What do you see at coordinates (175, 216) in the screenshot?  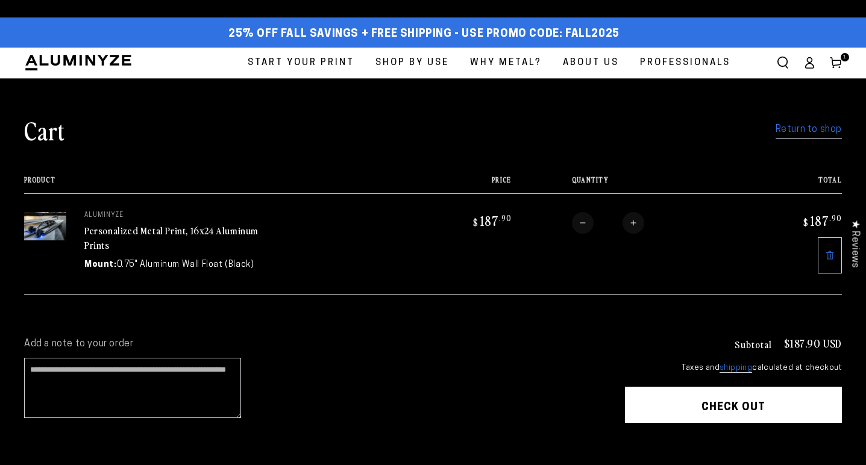 I see `p: aluminyze` at bounding box center [175, 216].